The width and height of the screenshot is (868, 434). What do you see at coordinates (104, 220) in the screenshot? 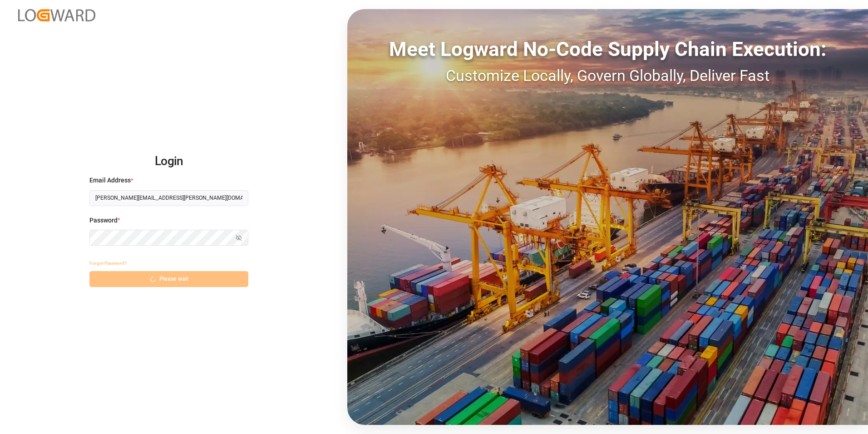
I see `span: Password` at bounding box center [104, 220].